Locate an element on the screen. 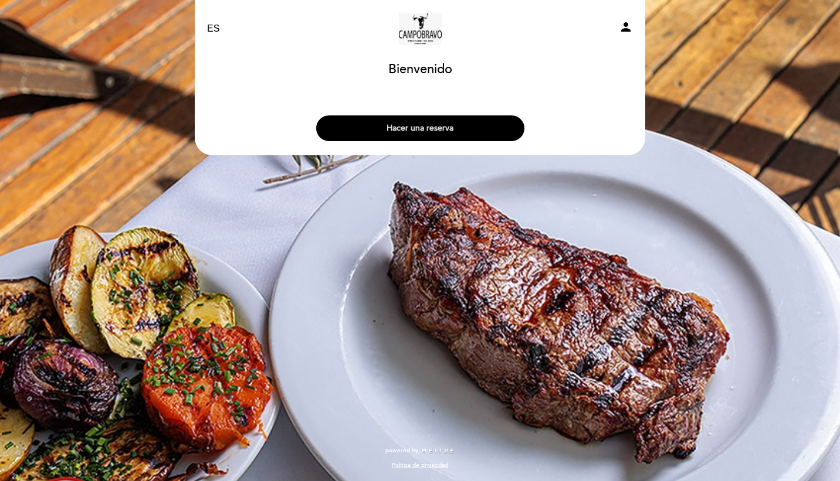 The width and height of the screenshot is (840, 481). h1: Bienvenido is located at coordinates (420, 70).